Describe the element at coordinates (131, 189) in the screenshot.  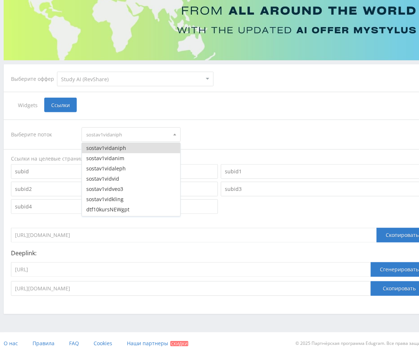
I see `button: sostav1vidveo3` at that location.